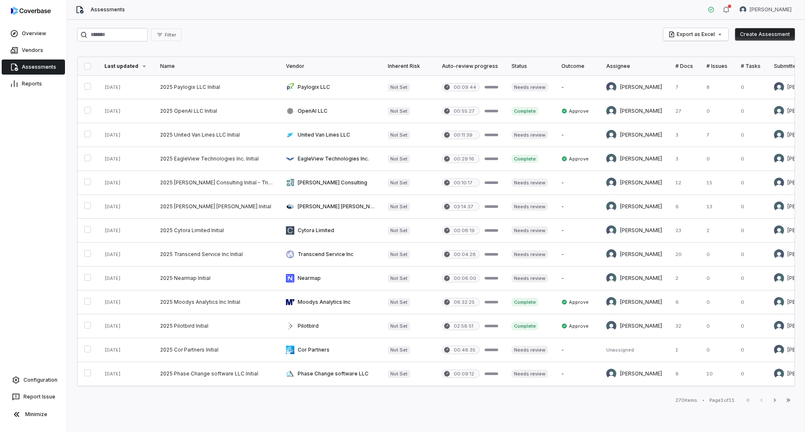 The image size is (805, 432). I want to click on a: Assessments, so click(33, 67).